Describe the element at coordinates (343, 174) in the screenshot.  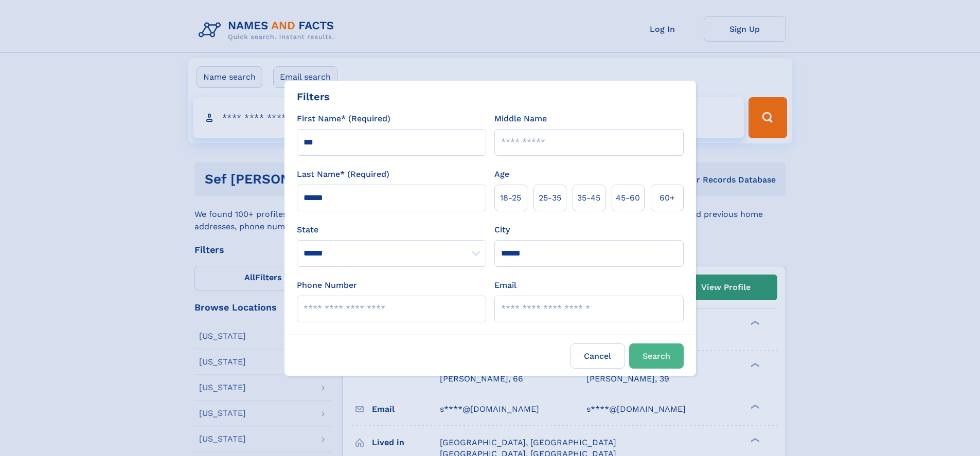
I see `label: Last Name* (Required)` at that location.